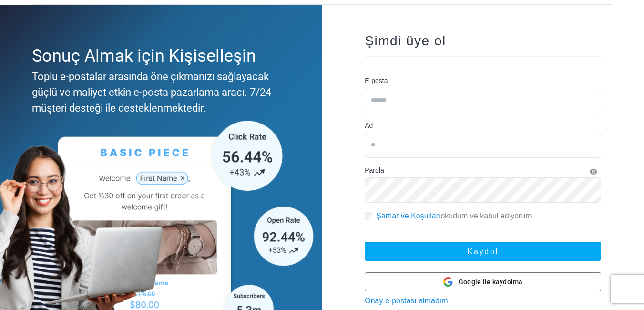  Describe the element at coordinates (408, 215) in the screenshot. I see `a: Şartlar ve Koşulları` at that location.